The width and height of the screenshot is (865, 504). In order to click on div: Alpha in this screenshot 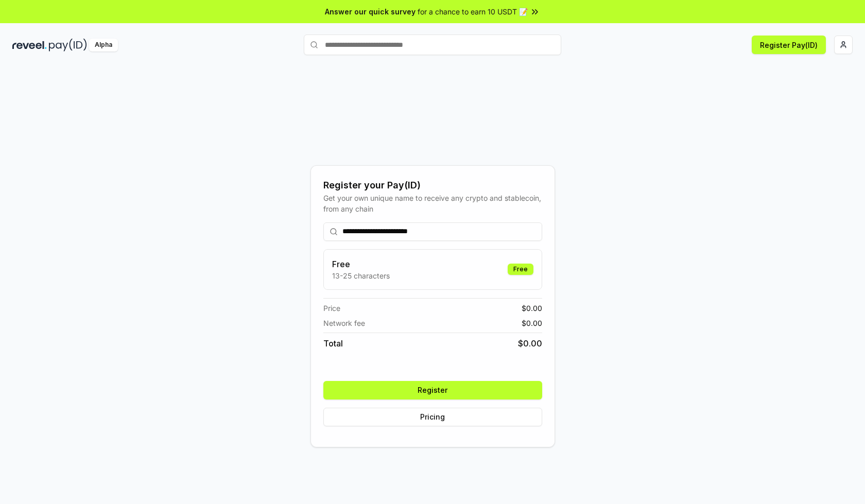, I will do `click(104, 45)`.